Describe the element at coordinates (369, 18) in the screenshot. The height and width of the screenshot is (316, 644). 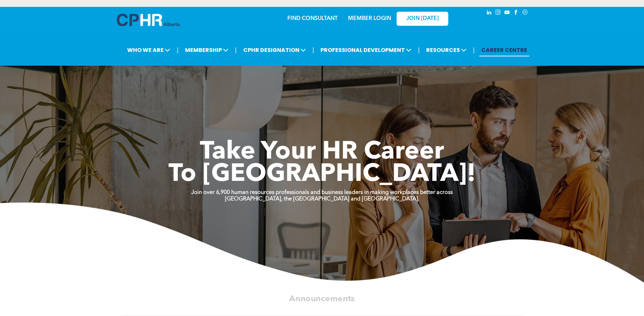
I see `a: MEMBER LOGIN` at that location.